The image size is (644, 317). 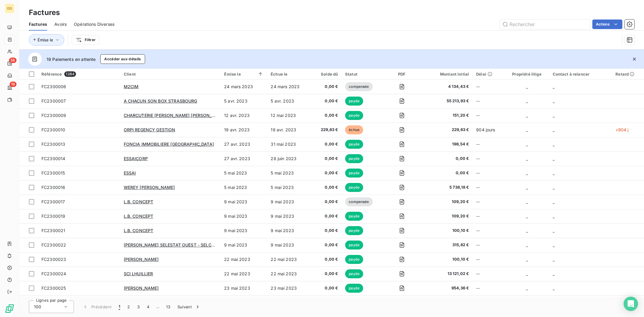 What do you see at coordinates (363, 74) in the screenshot?
I see `div: Statut` at bounding box center [363, 74].